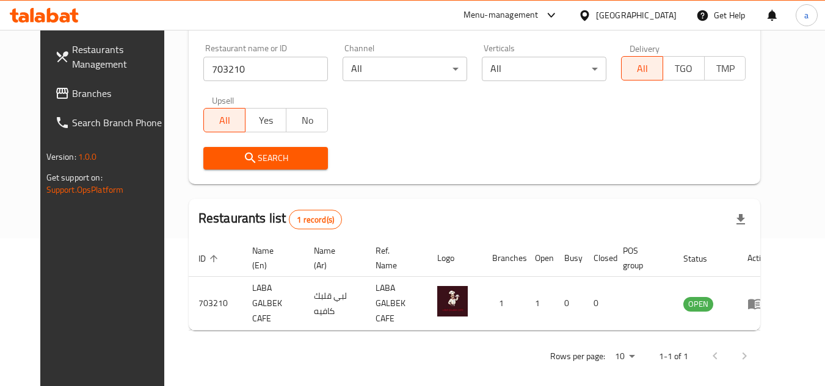  I want to click on span: Ref. Name, so click(394, 258).